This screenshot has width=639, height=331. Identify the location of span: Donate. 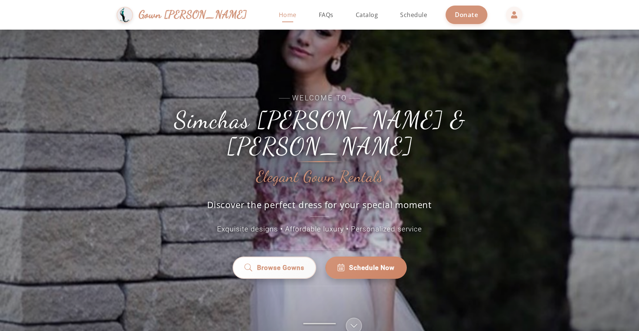
(466, 14).